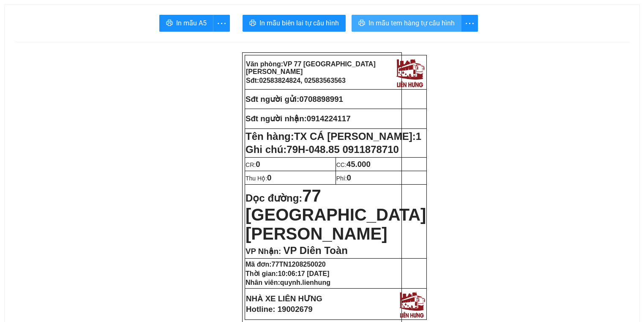 This screenshot has width=644, height=322. What do you see at coordinates (302, 80) in the screenshot?
I see `span: 02583824824, 02583563563` at bounding box center [302, 80].